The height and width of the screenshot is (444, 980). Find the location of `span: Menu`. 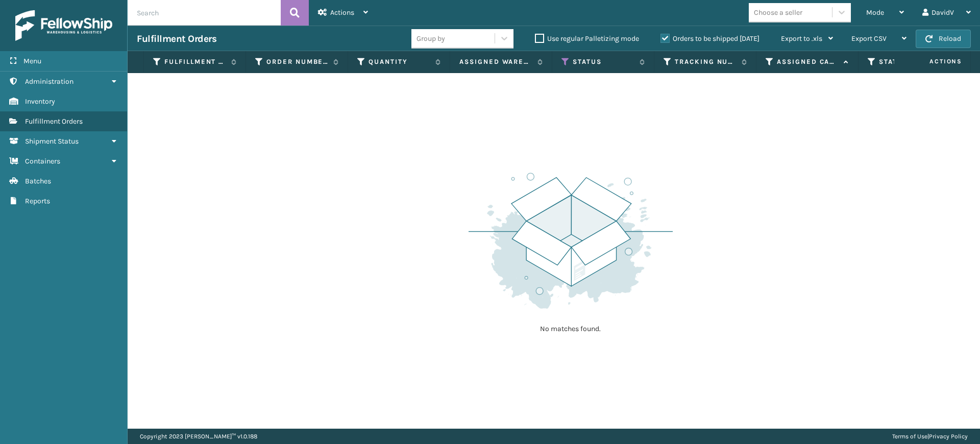

span: Menu is located at coordinates (32, 61).